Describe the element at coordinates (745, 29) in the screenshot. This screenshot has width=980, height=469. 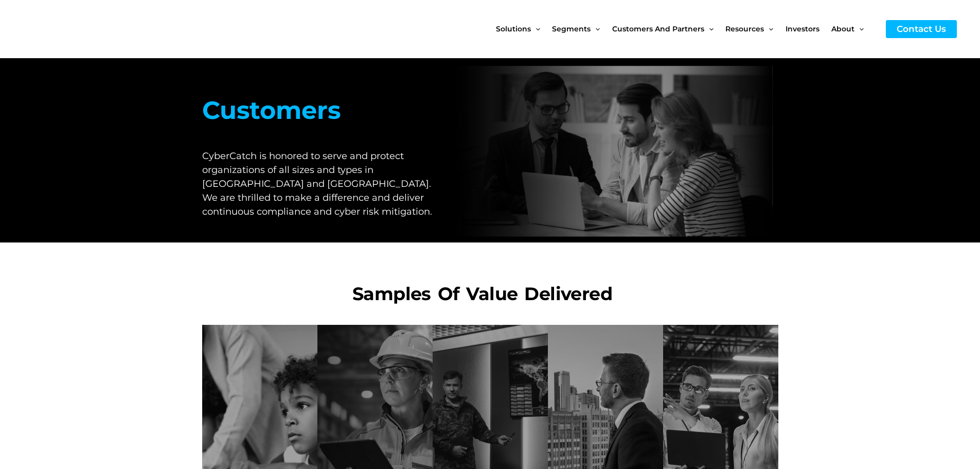
I see `span: Resources` at that location.